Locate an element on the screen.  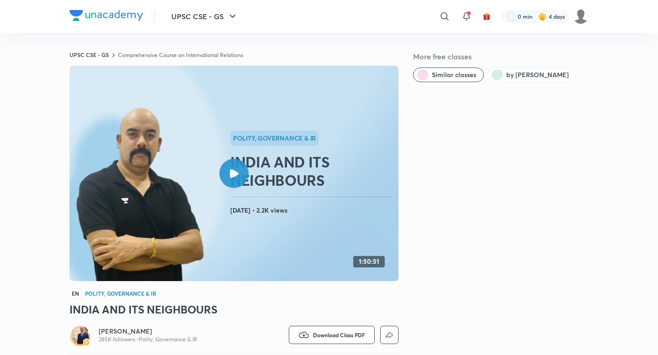
button: Download Class PDF is located at coordinates (332, 335).